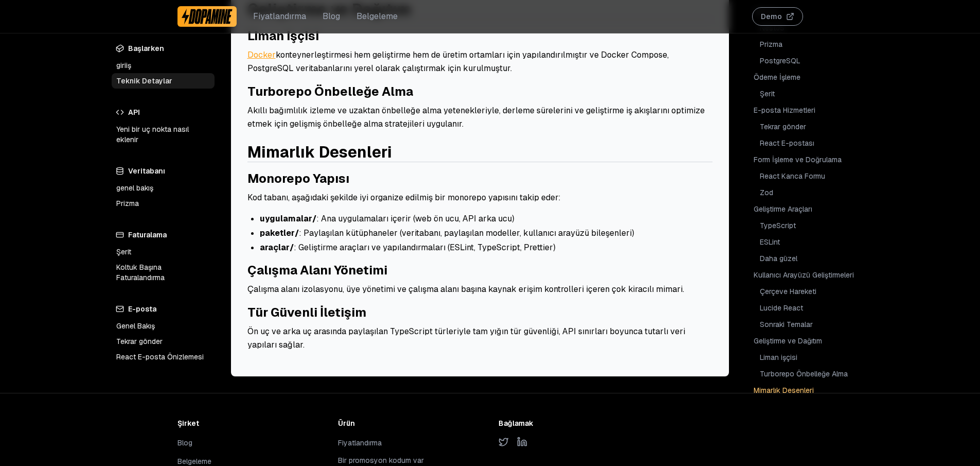 The height and width of the screenshot is (466, 980). What do you see at coordinates (777, 17) in the screenshot?
I see `a: Demo` at bounding box center [777, 17].